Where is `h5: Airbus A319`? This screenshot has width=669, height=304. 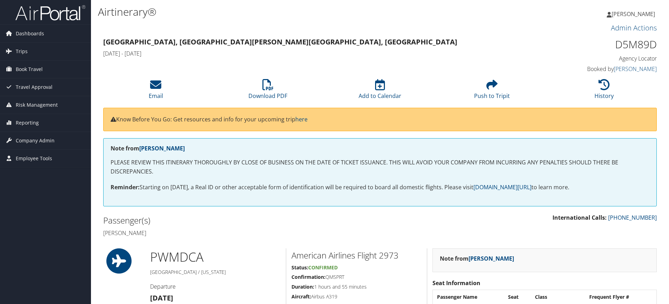 h5: Airbus A319 is located at coordinates (357, 297).